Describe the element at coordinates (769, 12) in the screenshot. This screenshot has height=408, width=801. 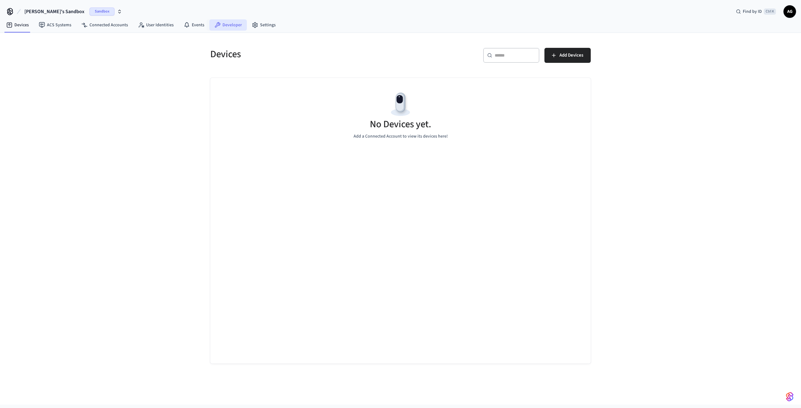
I see `span: Ctrl K` at that location.